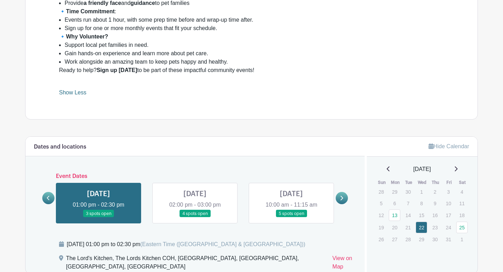 This screenshot has height=272, width=503. I want to click on p: 15, so click(421, 215).